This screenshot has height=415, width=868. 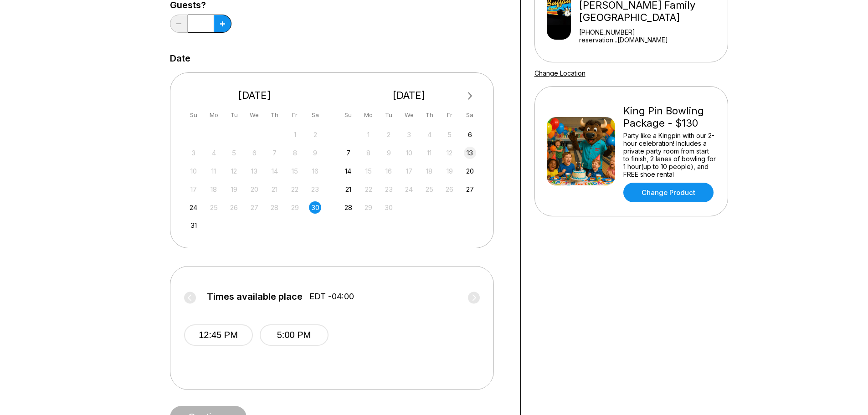 I want to click on div: Not available Monday, September 29th, 2025, so click(x=368, y=207).